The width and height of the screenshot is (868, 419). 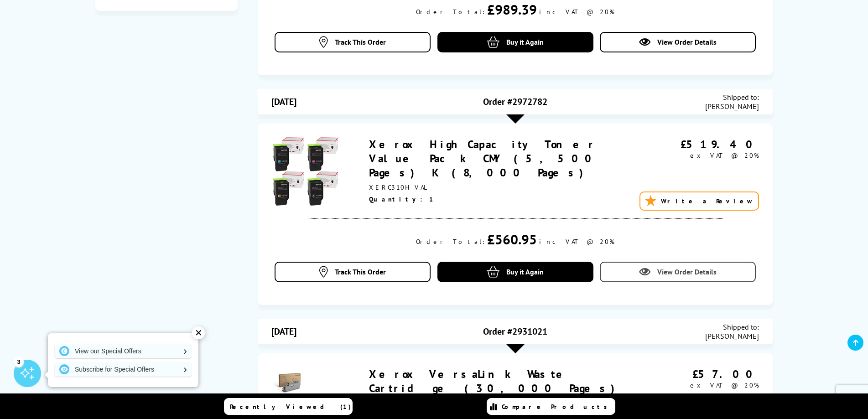 I want to click on a: View our Special Offers, so click(x=123, y=351).